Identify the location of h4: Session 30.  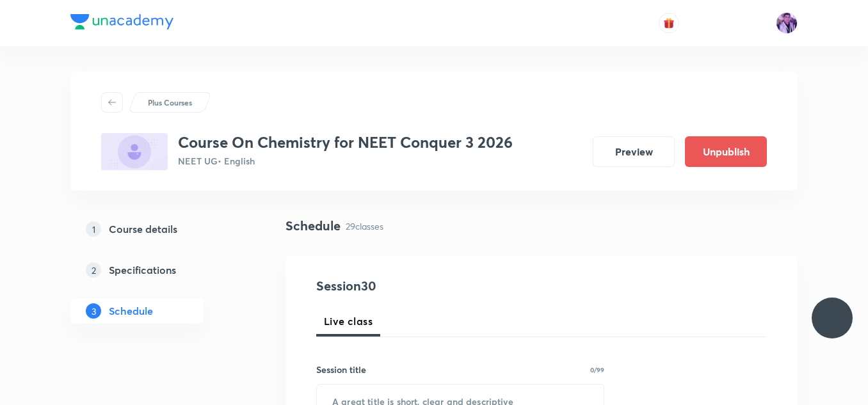
(432, 287).